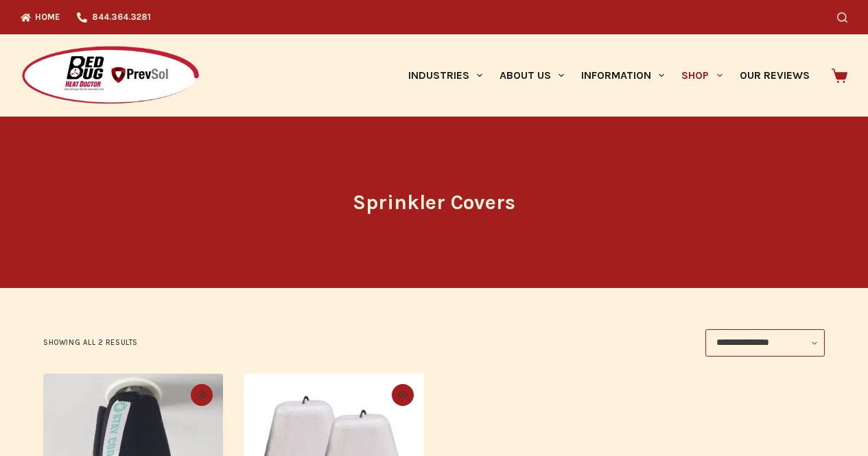  What do you see at coordinates (702, 76) in the screenshot?
I see `a: Shop` at bounding box center [702, 76].